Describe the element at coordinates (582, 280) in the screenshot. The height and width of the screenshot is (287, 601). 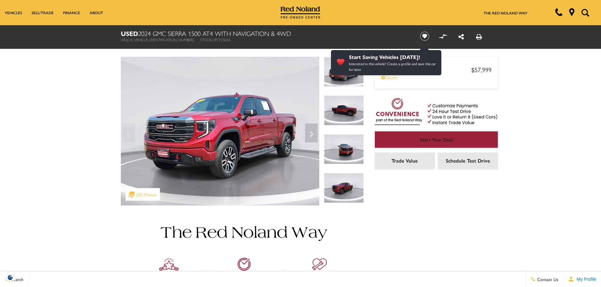
I see `button: Open user profile menu` at that location.